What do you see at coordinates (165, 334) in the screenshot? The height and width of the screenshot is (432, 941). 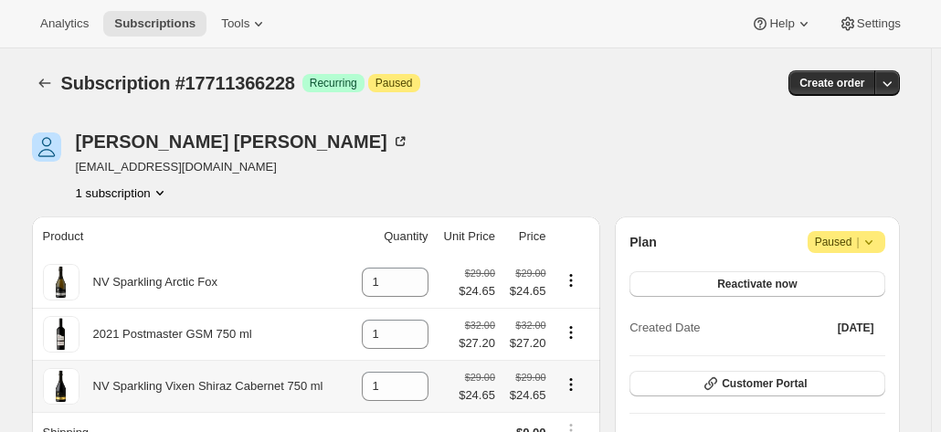 I see `div: 2021 Postmaster GSM 750 ml` at bounding box center [165, 334].